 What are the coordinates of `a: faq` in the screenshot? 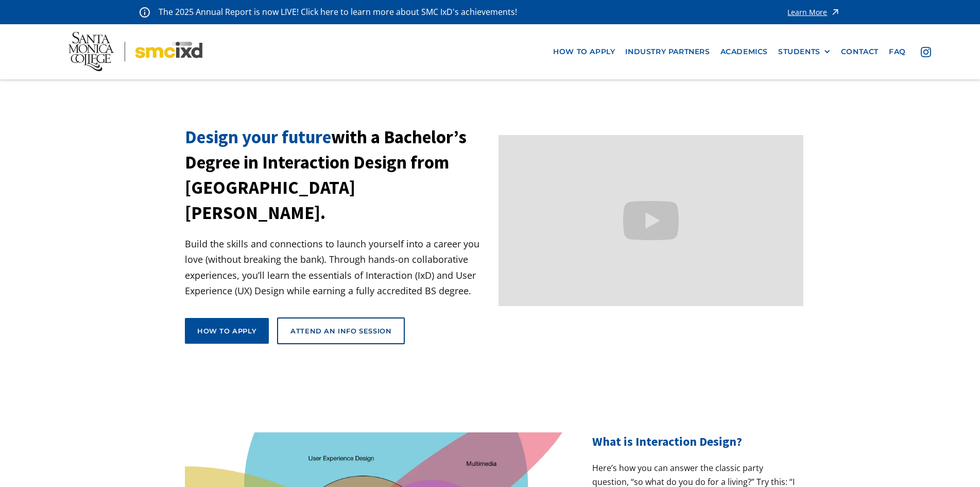 It's located at (897, 51).